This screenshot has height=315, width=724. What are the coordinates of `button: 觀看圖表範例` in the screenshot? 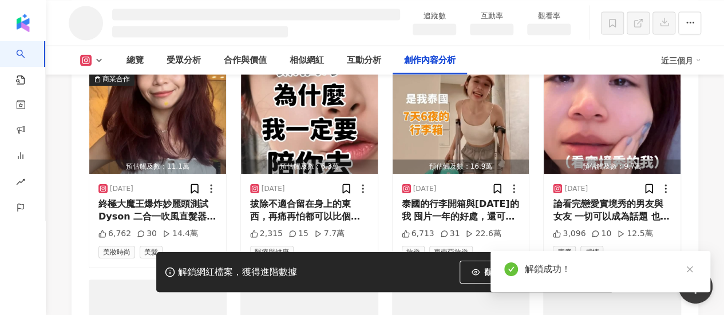 It's located at (502, 272).